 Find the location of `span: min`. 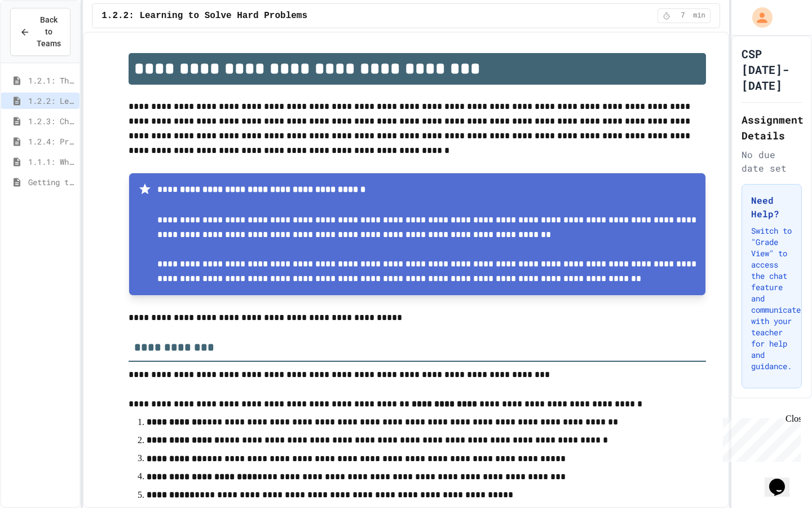

span: min is located at coordinates (699, 15).